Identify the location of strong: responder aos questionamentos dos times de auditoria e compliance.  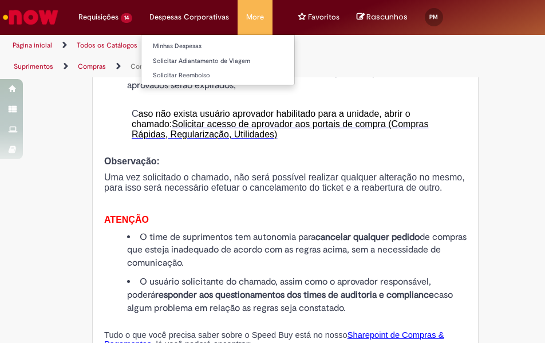
(294, 295).